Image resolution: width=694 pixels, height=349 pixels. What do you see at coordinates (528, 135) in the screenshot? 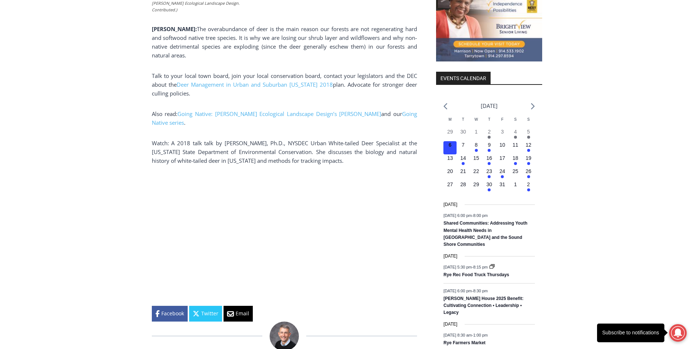
I see `button: 5 Has events` at bounding box center [528, 135].